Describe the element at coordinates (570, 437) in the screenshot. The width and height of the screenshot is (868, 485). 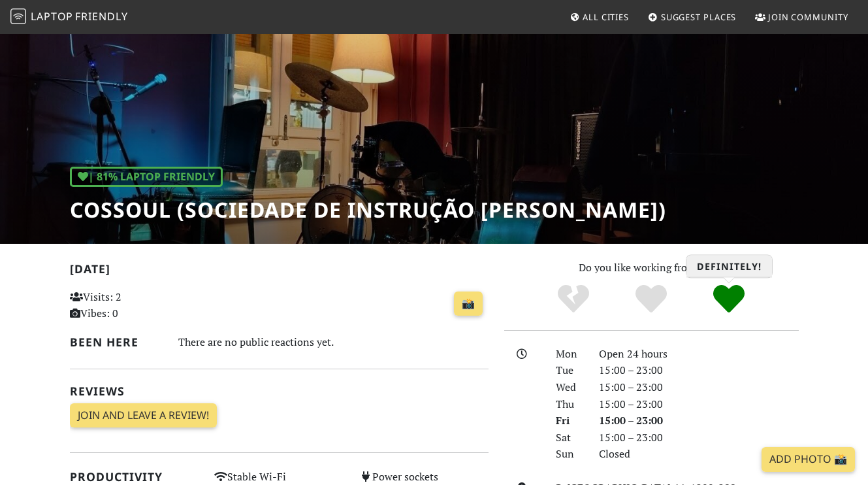
I see `div: Sat` at that location.